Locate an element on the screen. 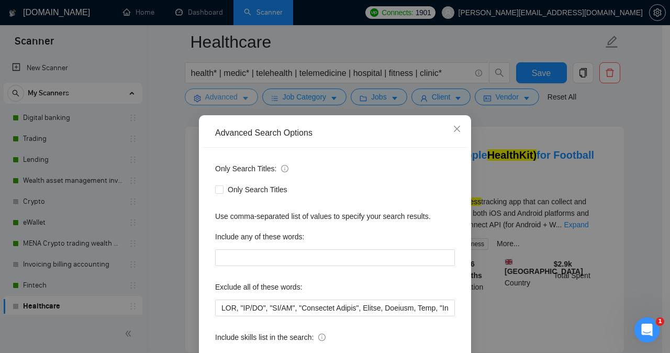  label: Include any of these words: is located at coordinates (260, 237).